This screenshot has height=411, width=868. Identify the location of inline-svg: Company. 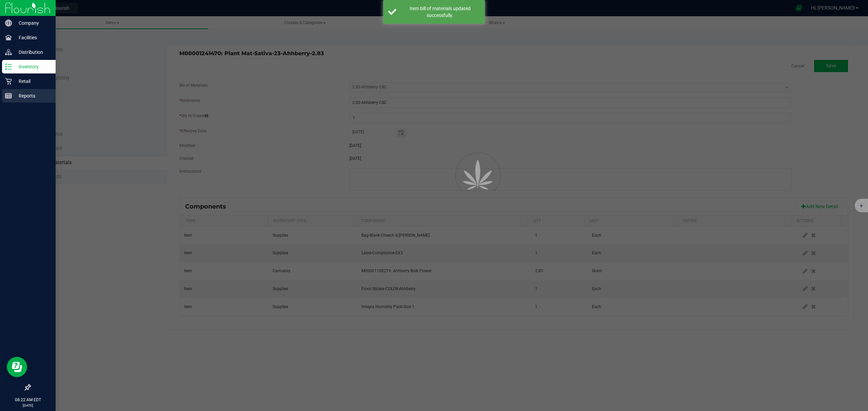
(9, 23).